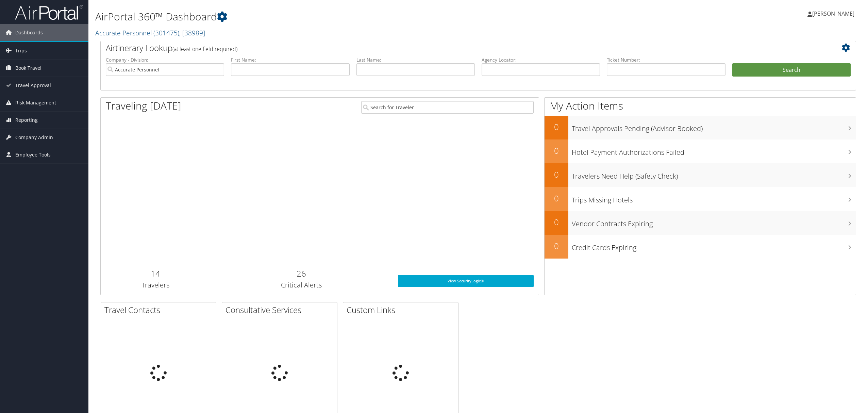 The width and height of the screenshot is (868, 413). I want to click on img: airportal-logo.png, so click(49, 12).